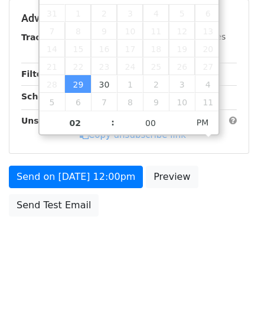 This screenshot has height=313, width=258. What do you see at coordinates (182, 102) in the screenshot?
I see `span: October 10, 2025` at bounding box center [182, 102].